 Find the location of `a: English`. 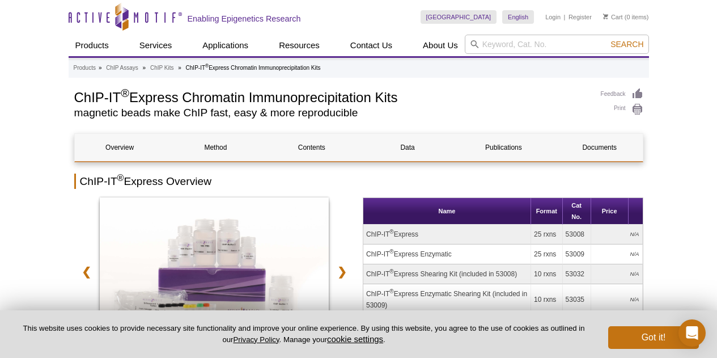

a: English is located at coordinates (518, 17).